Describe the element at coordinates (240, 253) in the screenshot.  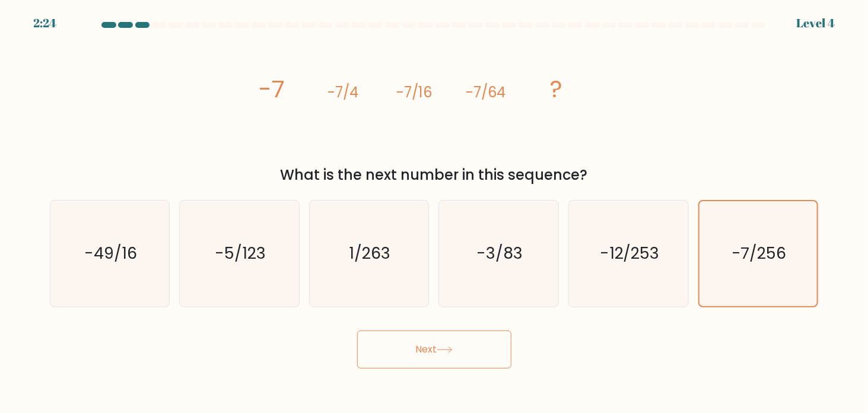
I see `text: -5/123` at that location.